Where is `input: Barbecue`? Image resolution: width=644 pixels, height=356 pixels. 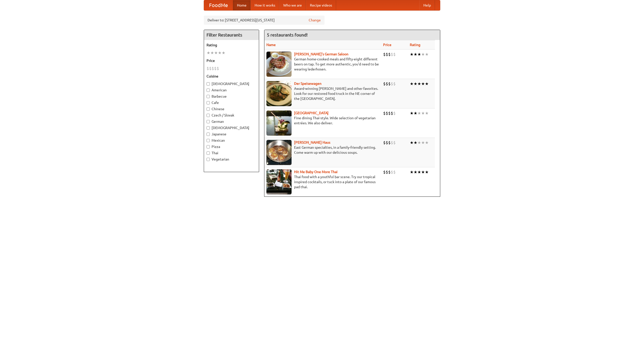 input: Barbecue is located at coordinates (208, 96).